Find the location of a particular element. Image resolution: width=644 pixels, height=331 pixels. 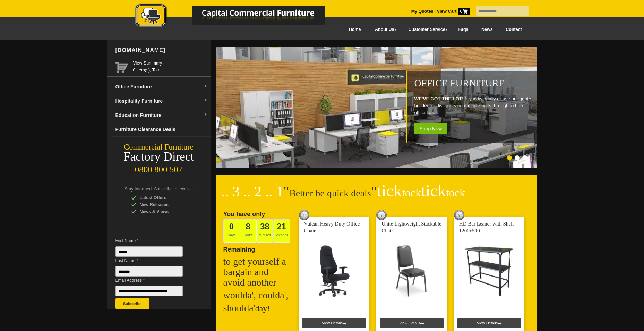

h1: Office Furniture is located at coordinates (474, 83).